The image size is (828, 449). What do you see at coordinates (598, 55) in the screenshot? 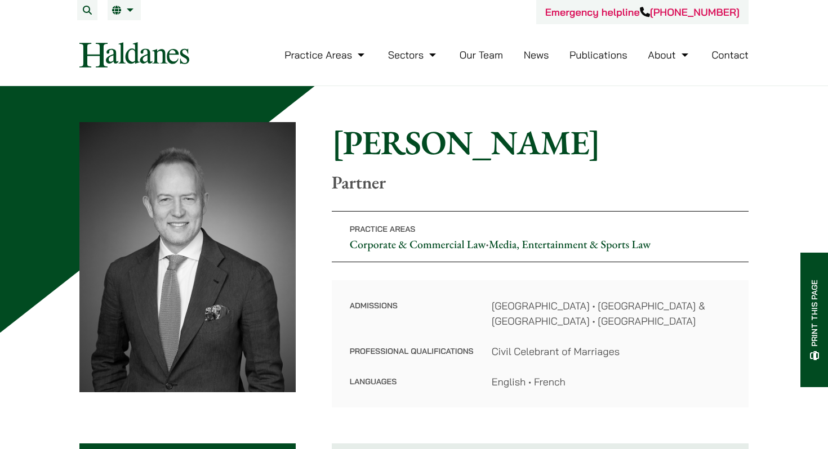
I see `a: Publications` at bounding box center [598, 55].